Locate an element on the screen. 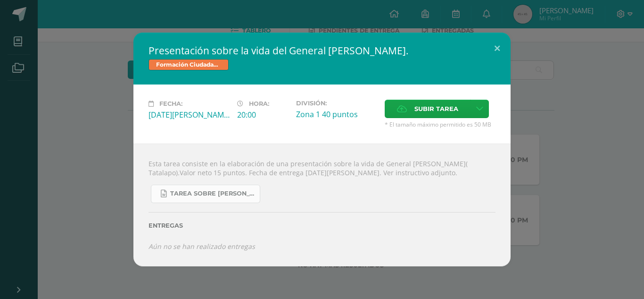 Image resolution: width=644 pixels, height=299 pixels. span: Fecha: is located at coordinates (171, 104).